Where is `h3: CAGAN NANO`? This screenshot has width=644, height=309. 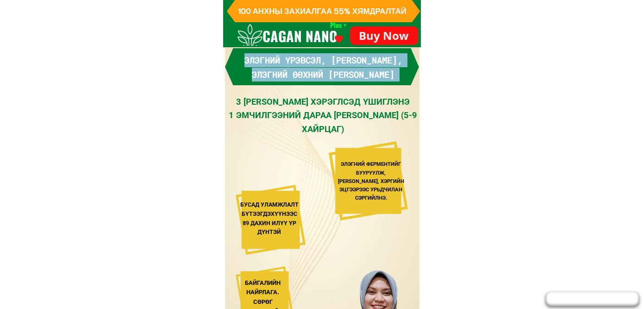
h3: CAGAN NANO is located at coordinates (314, 36).